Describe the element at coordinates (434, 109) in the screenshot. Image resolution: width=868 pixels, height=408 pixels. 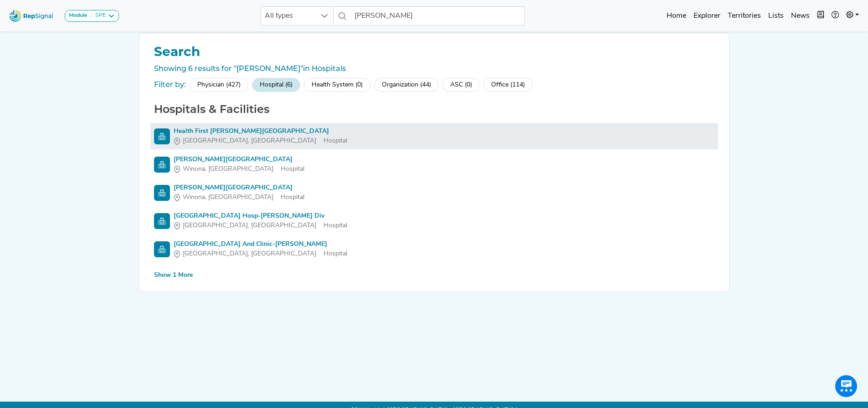
I see `h2: Hospitals & Facilities` at that location.